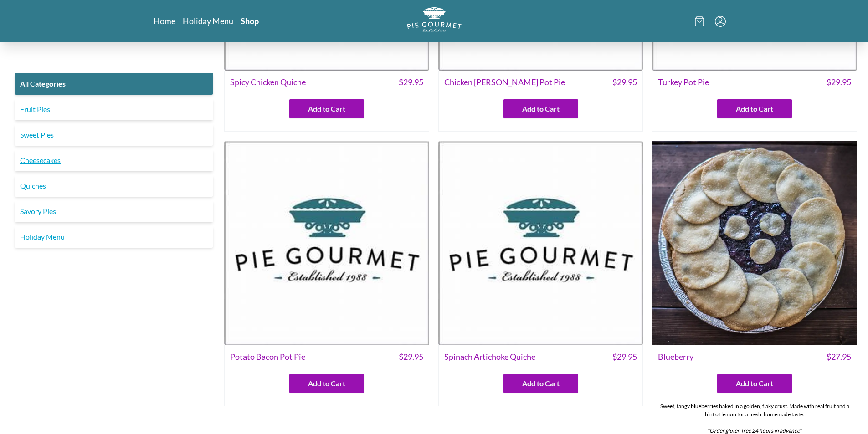 The width and height of the screenshot is (868, 434). Describe the element at coordinates (755, 430) in the screenshot. I see `em: *Order gluten free 24 hours in advance*` at that location.